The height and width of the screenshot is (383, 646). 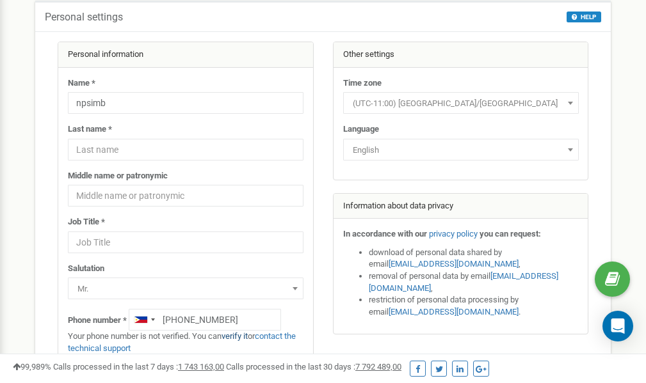 I want to click on strong: you can request:, so click(x=510, y=234).